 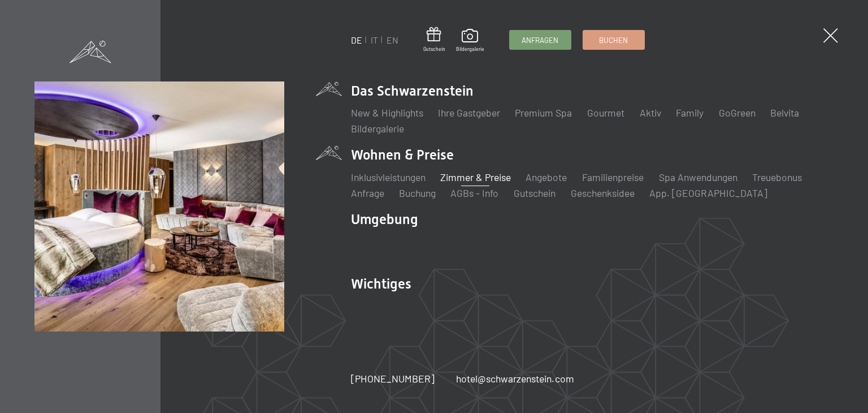 I want to click on a: Buchung, so click(x=417, y=193).